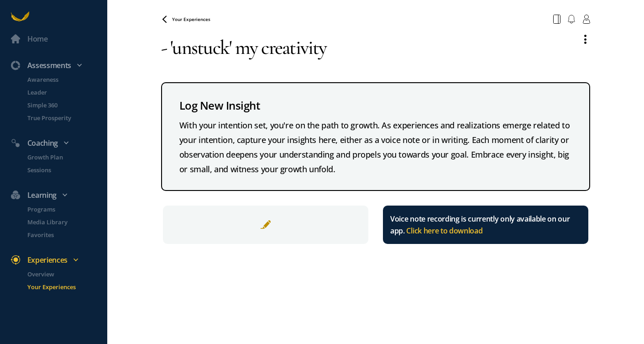  Describe the element at coordinates (62, 118) in the screenshot. I see `a: True Prosperity` at that location.